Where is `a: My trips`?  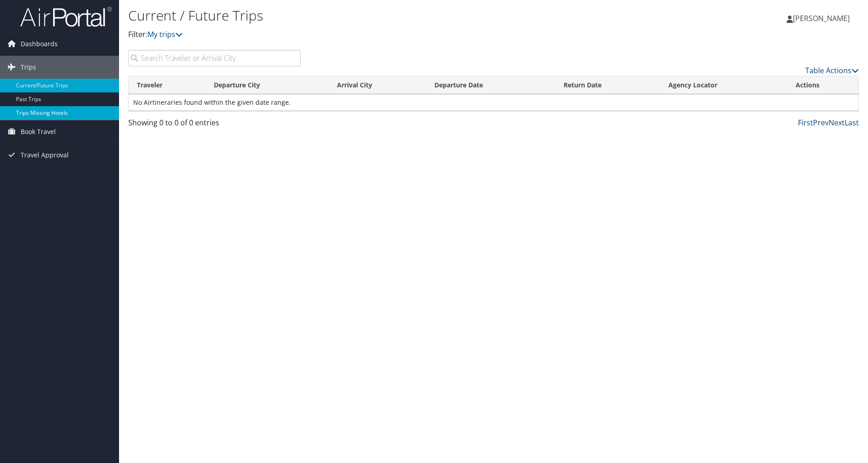
a: My trips is located at coordinates (164, 35).